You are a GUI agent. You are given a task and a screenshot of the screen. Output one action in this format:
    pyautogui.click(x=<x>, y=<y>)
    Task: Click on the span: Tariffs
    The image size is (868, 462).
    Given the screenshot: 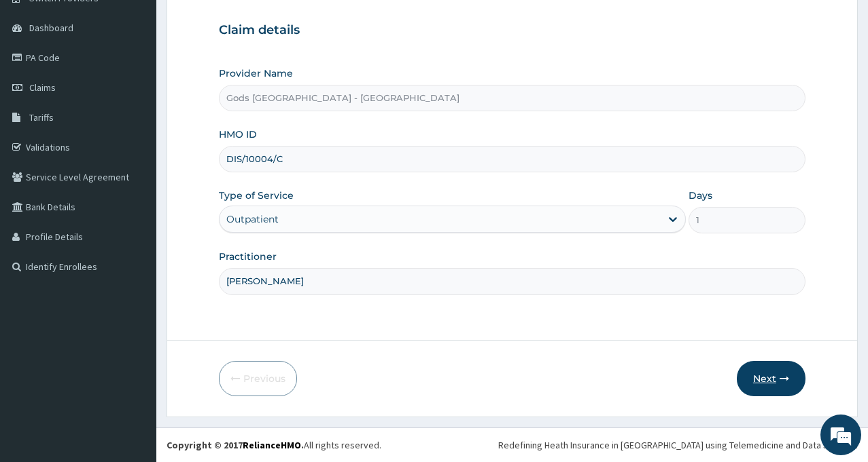 What is the action you would take?
    pyautogui.click(x=42, y=117)
    